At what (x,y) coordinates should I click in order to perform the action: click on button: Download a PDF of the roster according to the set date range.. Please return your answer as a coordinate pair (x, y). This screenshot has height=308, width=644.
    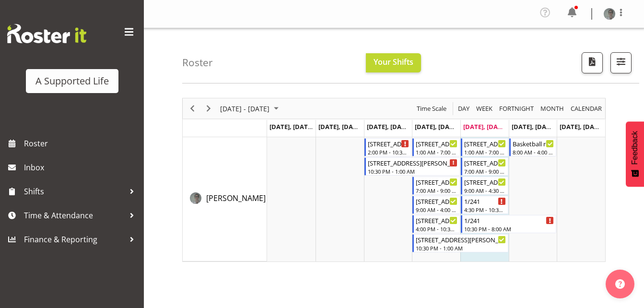
    Looking at the image, I should click on (592, 63).